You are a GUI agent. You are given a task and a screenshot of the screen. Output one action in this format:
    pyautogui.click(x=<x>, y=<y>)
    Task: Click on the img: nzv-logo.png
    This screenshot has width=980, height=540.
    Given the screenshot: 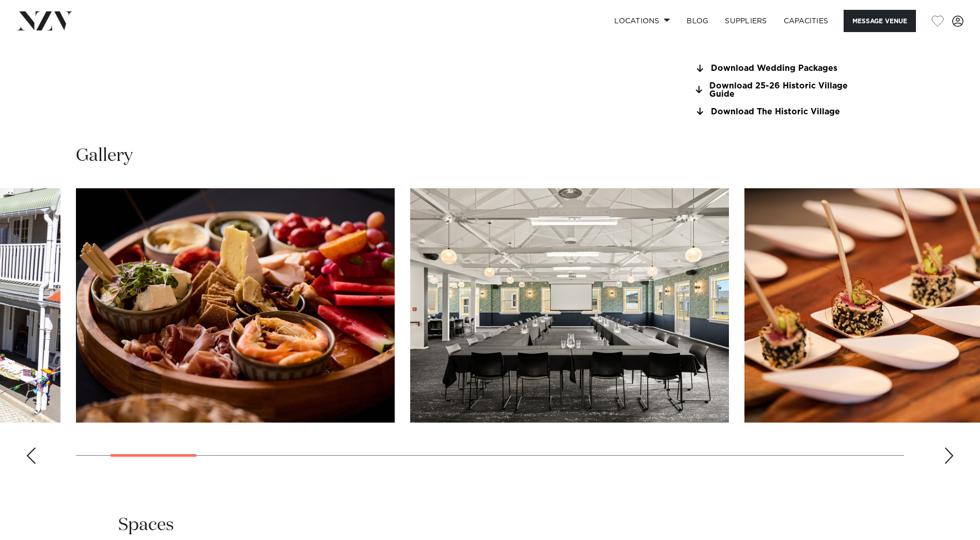 What is the action you would take?
    pyautogui.click(x=44, y=21)
    